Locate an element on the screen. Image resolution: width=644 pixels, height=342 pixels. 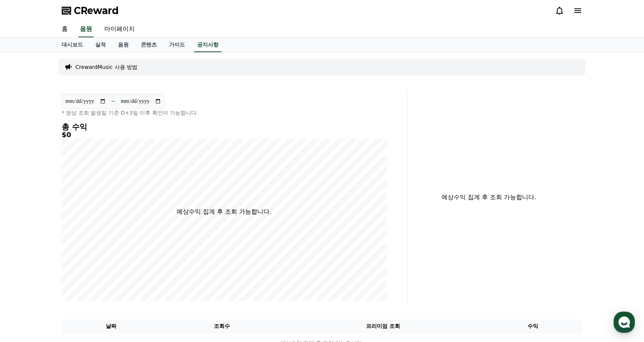
a: 마이페이지 is located at coordinates (119, 29).